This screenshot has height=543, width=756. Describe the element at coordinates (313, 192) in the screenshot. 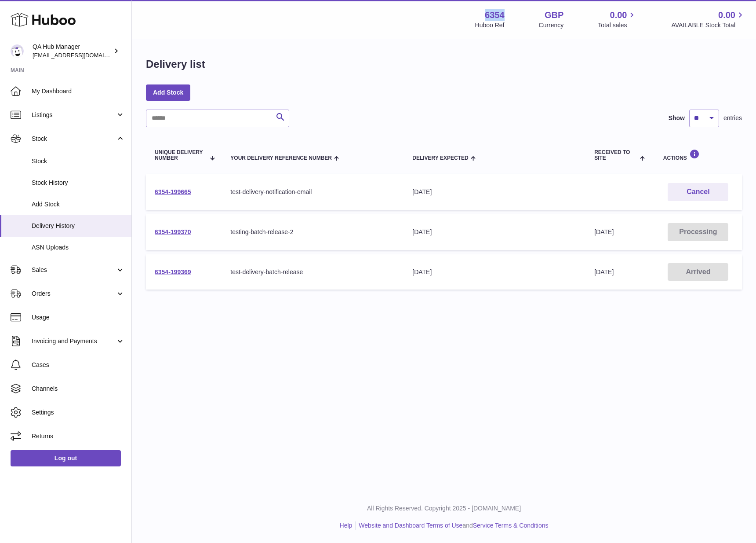

I see `div: test-delivery-notification-email` at that location.